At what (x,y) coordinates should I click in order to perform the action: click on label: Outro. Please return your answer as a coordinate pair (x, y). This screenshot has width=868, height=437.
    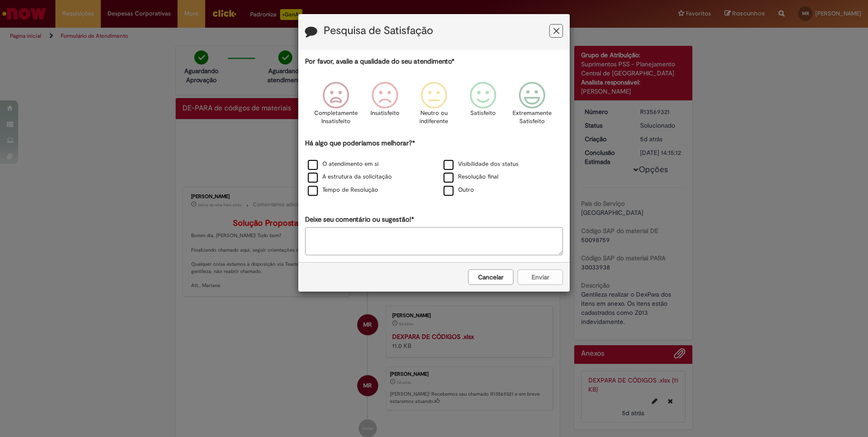
    Looking at the image, I should click on (458, 190).